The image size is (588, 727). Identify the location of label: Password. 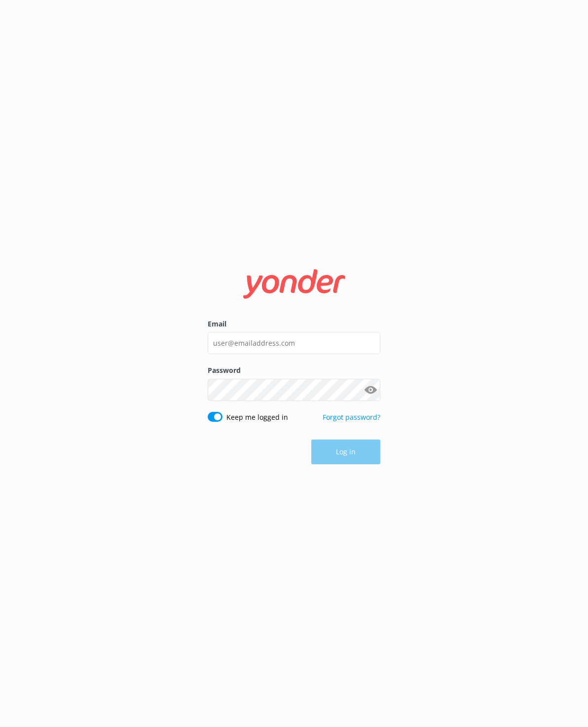
(294, 370).